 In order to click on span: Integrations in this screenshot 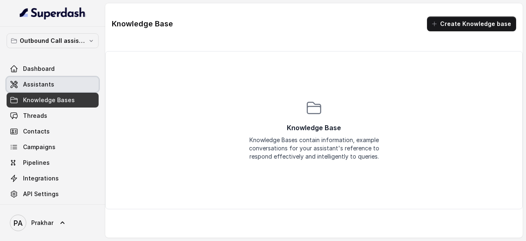, I will do `click(41, 178)`.